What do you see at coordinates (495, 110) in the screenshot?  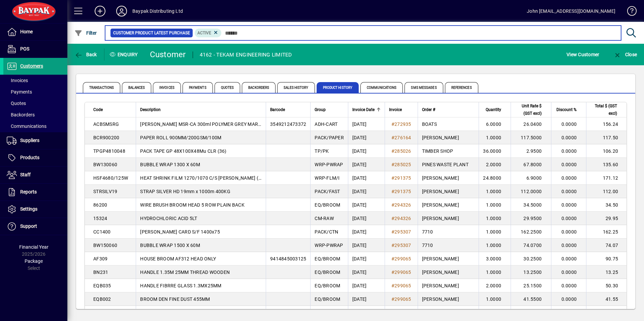 I see `div: Quantity` at bounding box center [495, 110].